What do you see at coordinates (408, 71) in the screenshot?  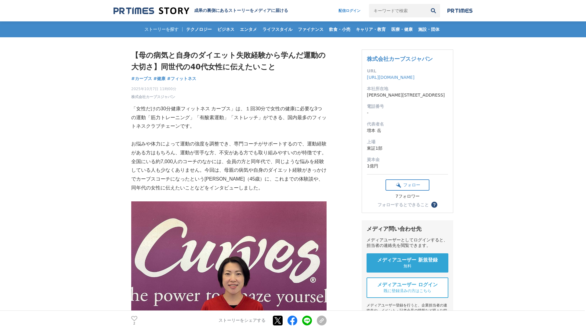 I see `dt: URL` at bounding box center [408, 71].